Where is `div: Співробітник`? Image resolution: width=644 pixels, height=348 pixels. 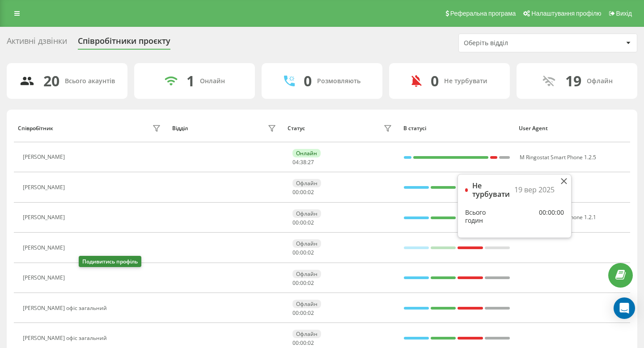 div: Співробітник is located at coordinates (35, 128).